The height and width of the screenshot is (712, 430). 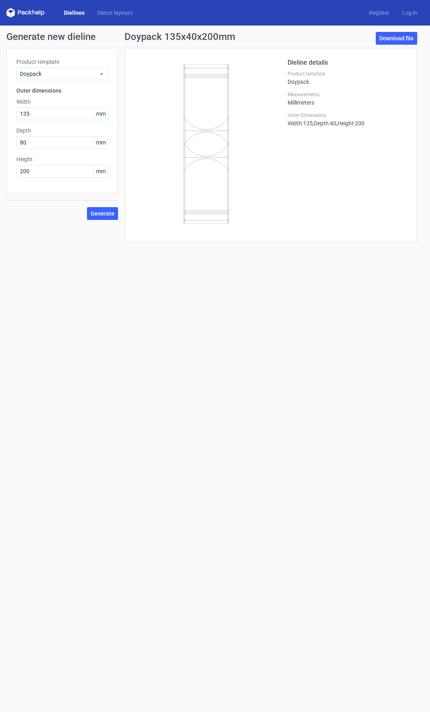 I want to click on a: Log in, so click(x=410, y=13).